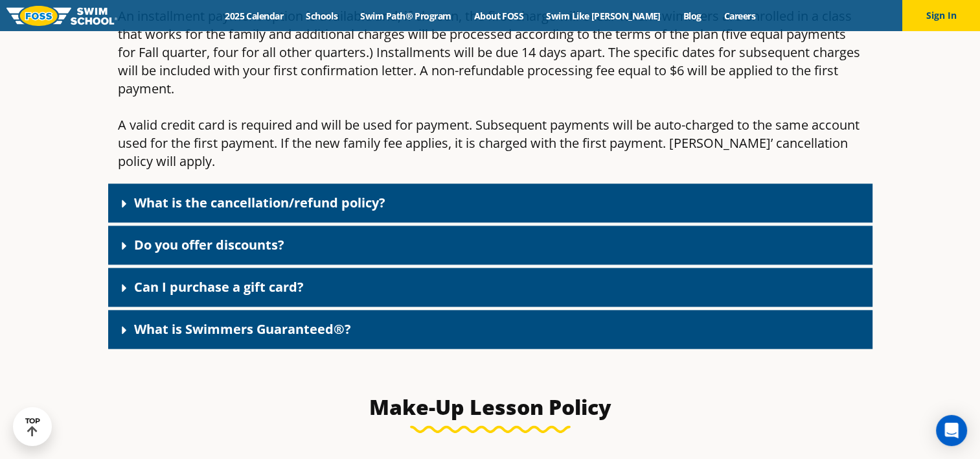  I want to click on h3: Make-Up Lesson Policy, so click(490, 407).